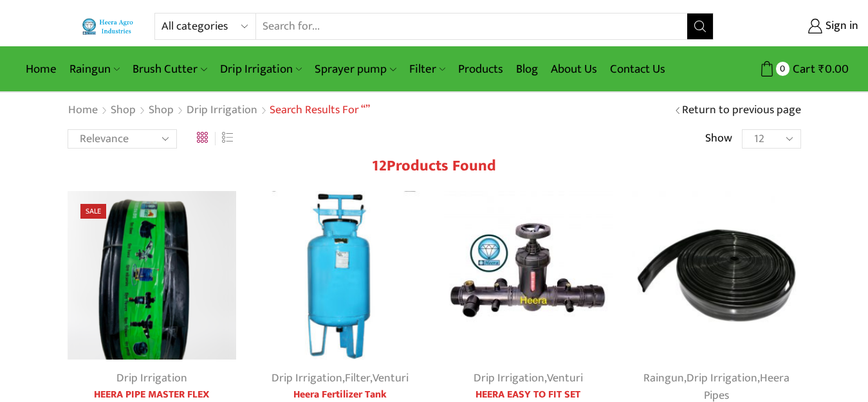 The width and height of the screenshot is (868, 402). Describe the element at coordinates (320, 111) in the screenshot. I see `h1: Search results for “”` at that location.